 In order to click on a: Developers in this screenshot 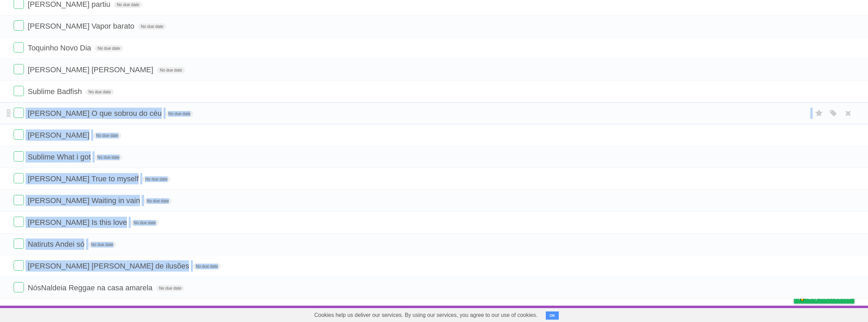, I will do `click(739, 314)`.